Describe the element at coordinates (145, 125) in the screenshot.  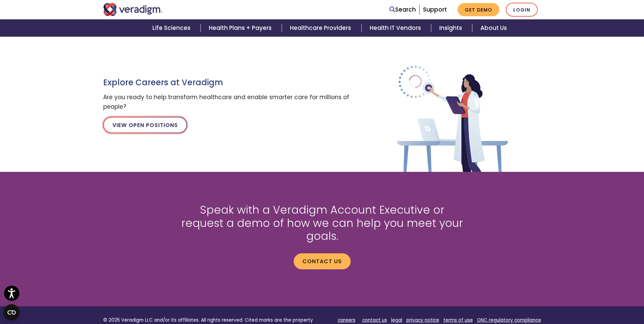
I see `a: View Open Positions` at that location.